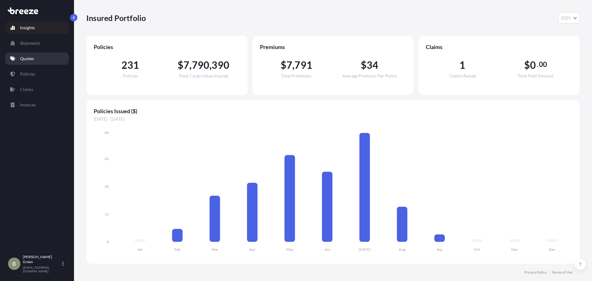 This screenshot has width=592, height=281. I want to click on span: 34, so click(372, 65).